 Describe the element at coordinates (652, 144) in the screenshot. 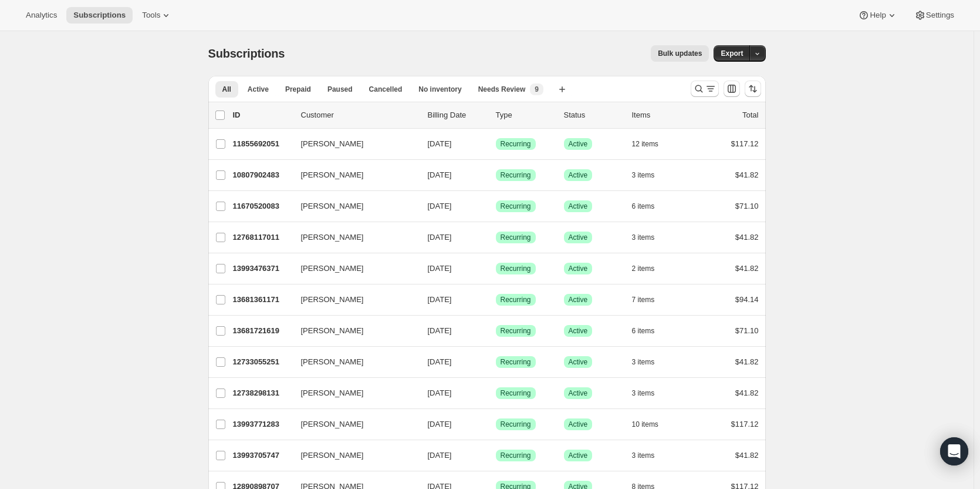

I see `button: 12 items` at that location.